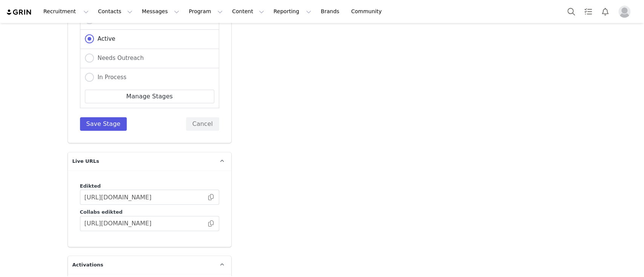 The height and width of the screenshot is (277, 644). What do you see at coordinates (202, 124) in the screenshot?
I see `button: Cancel` at bounding box center [202, 124].